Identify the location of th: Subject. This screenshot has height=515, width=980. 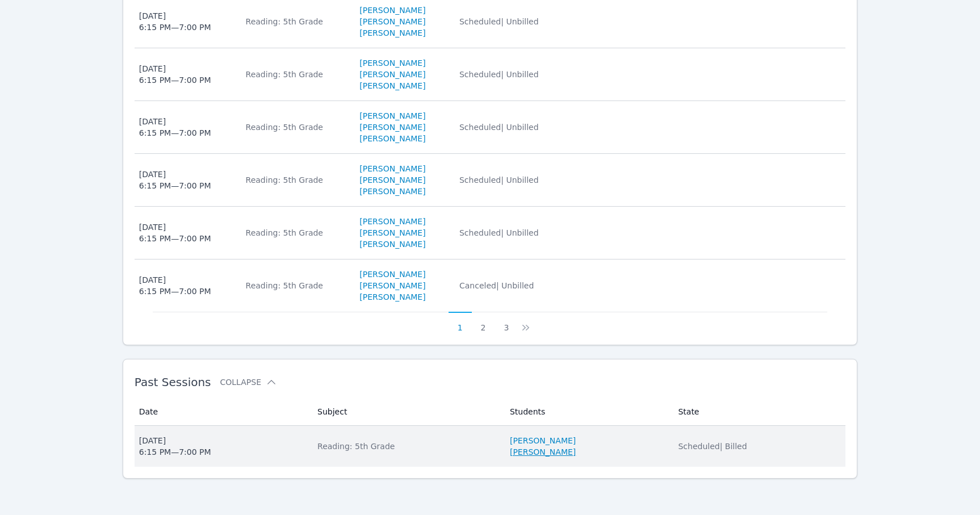
(407, 412).